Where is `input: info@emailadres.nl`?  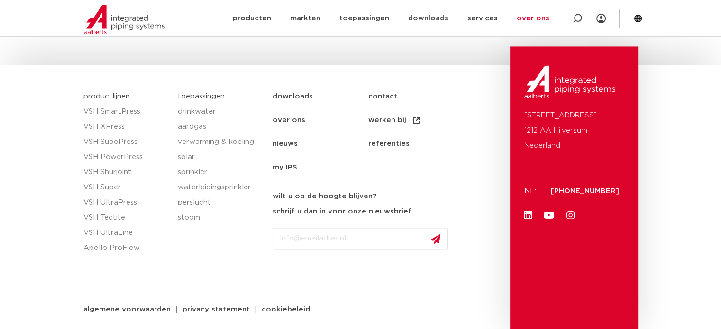
input: info@emailadres.nl is located at coordinates (360, 239).